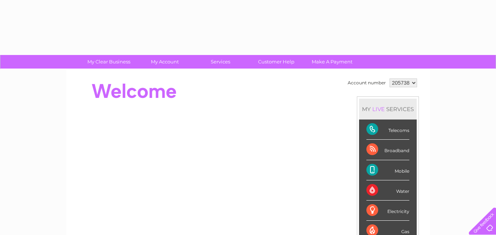 Image resolution: width=496 pixels, height=235 pixels. I want to click on td: Account number, so click(366, 83).